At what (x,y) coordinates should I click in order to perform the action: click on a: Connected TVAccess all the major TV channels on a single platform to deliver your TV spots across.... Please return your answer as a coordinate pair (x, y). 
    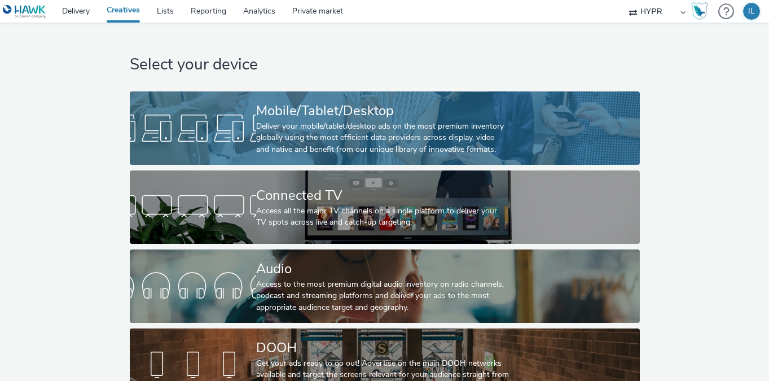
    Looking at the image, I should click on (385, 207).